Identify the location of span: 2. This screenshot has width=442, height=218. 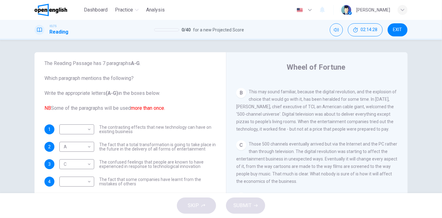
(49, 147).